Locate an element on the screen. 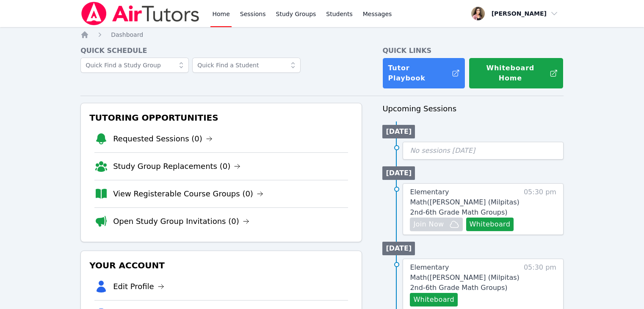 The width and height of the screenshot is (644, 309). span: Messages is located at coordinates (377, 14).